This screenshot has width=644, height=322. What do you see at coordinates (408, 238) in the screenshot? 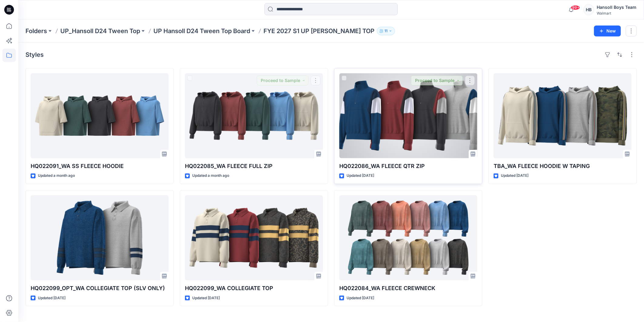
I see `a: HQ022084_WA FLEECE CREWNECK` at bounding box center [408, 238].